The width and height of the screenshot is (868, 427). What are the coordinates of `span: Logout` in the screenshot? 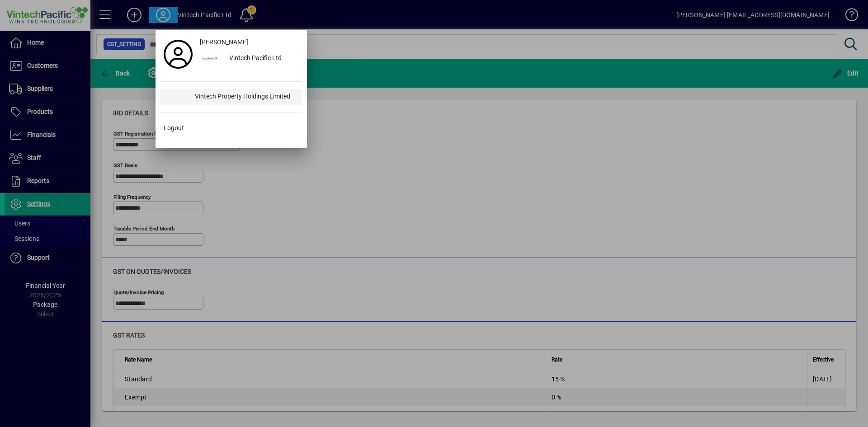 It's located at (173, 128).